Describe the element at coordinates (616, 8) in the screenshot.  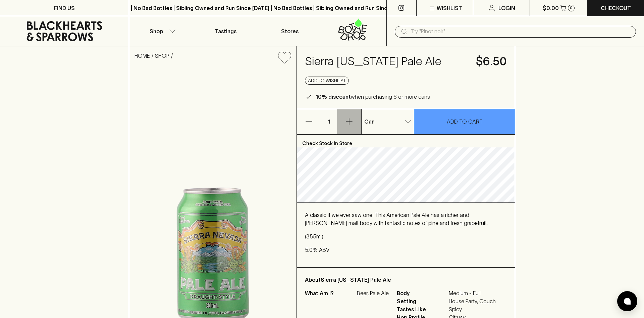
I see `p: Checkout` at that location.